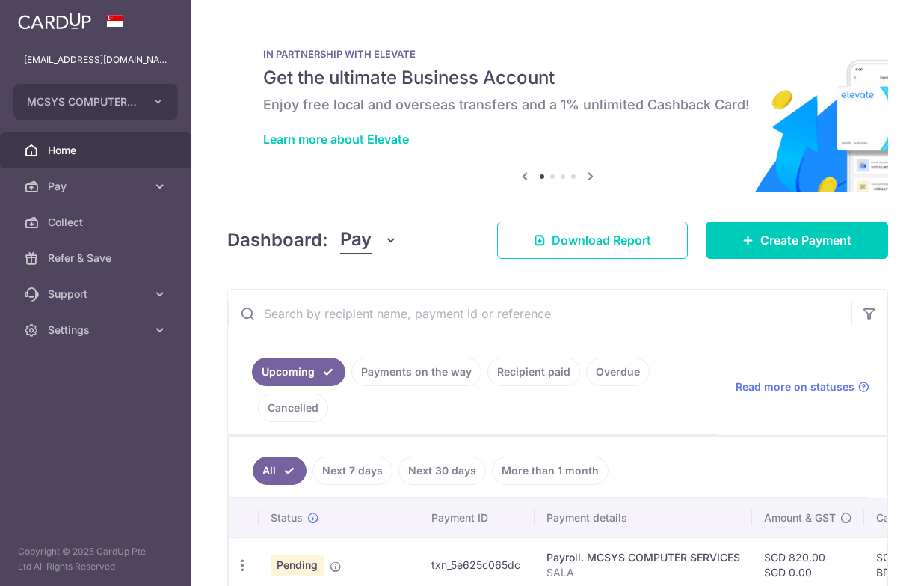 The width and height of the screenshot is (924, 586). I want to click on a: Payments on the way, so click(416, 372).